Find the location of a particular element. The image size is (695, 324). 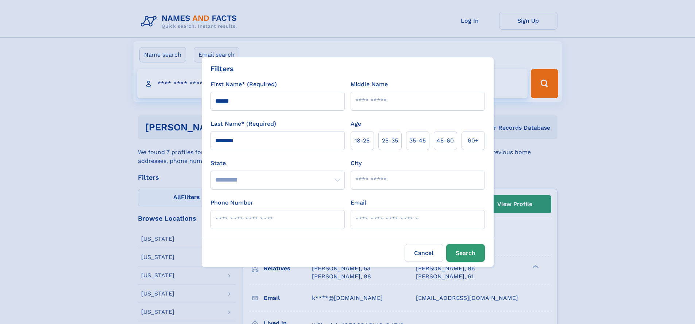

label: Cancel is located at coordinates (424, 253).